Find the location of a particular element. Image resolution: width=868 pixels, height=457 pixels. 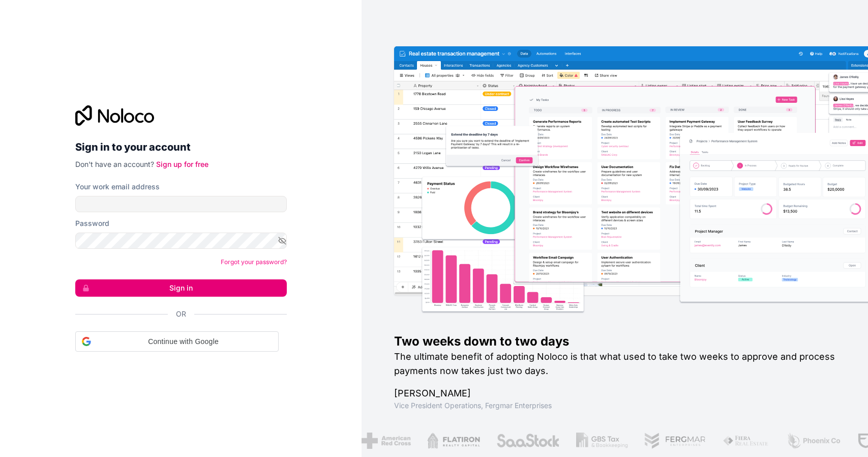

h2: Sign in to your account is located at coordinates (181, 147).